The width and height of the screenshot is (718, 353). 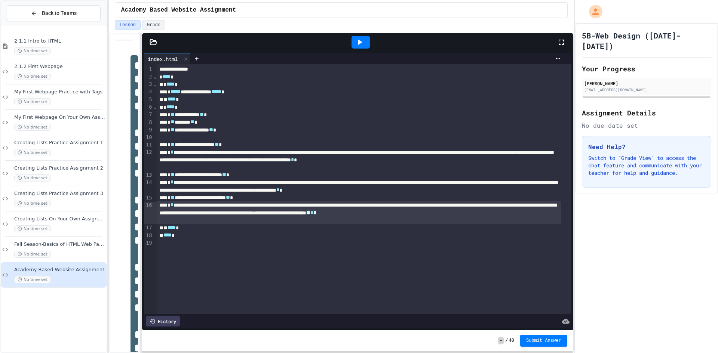 I want to click on div: 3, so click(x=148, y=85).